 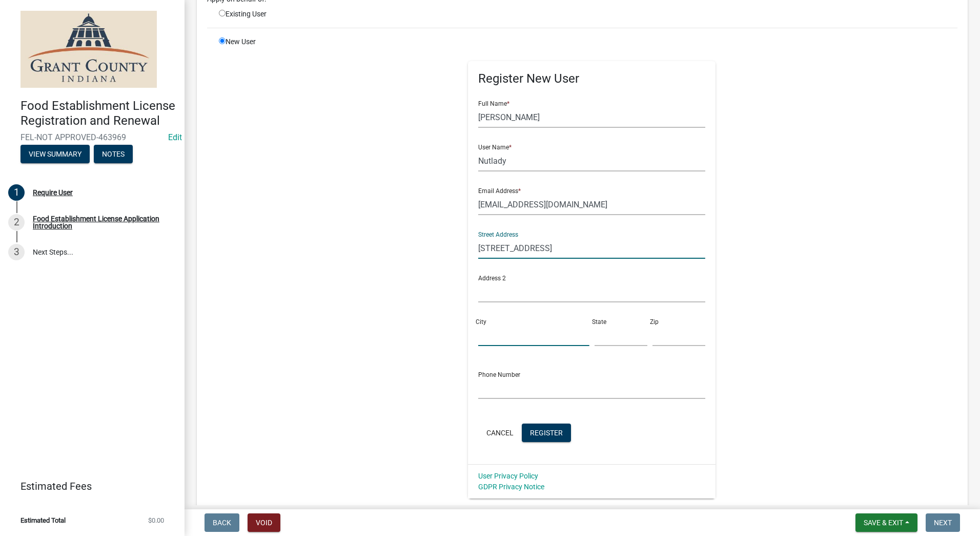 What do you see at coordinates (175, 136) in the screenshot?
I see `a: Edit` at bounding box center [175, 136].